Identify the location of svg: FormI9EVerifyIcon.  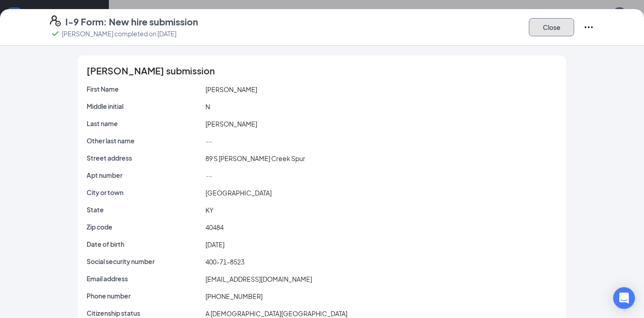
(55, 21).